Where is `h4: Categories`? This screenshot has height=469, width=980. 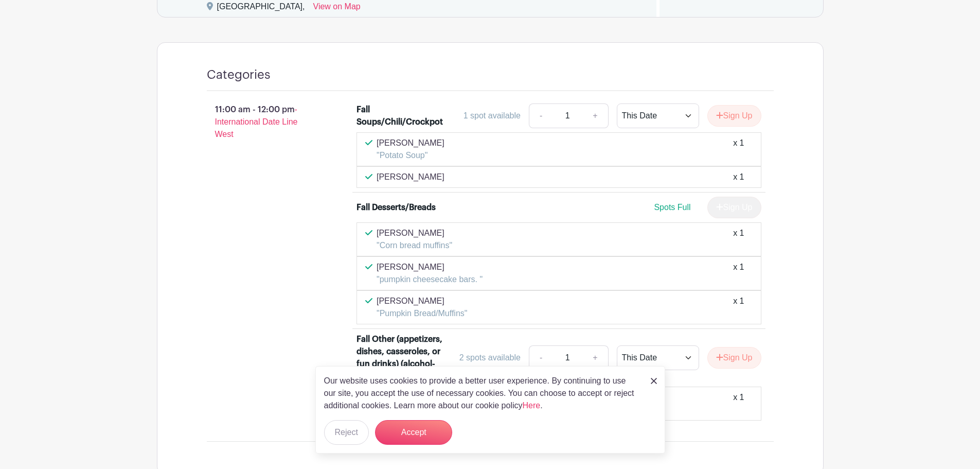
h4: Categories is located at coordinates (239, 74).